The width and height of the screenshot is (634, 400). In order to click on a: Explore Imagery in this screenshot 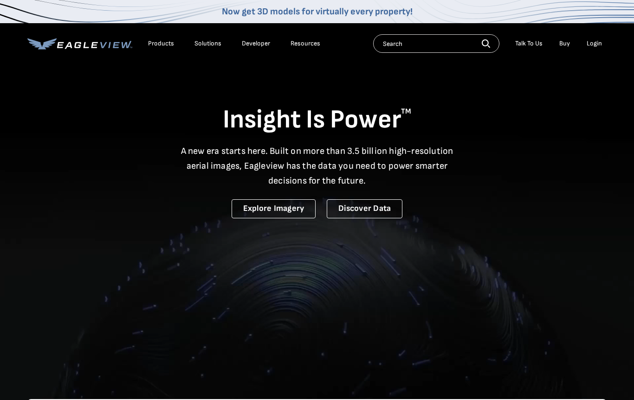, I will do `click(274, 209)`.